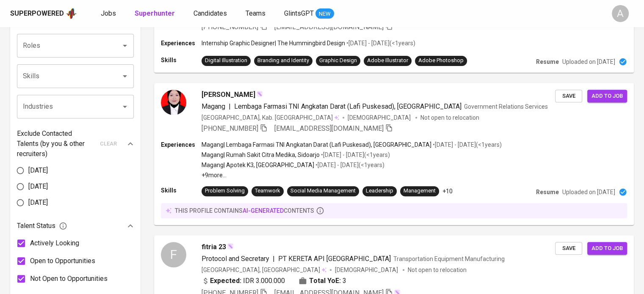 Image resolution: width=644 pixels, height=294 pixels. Describe the element at coordinates (338, 61) in the screenshot. I see `div: Graphic Design` at that location.